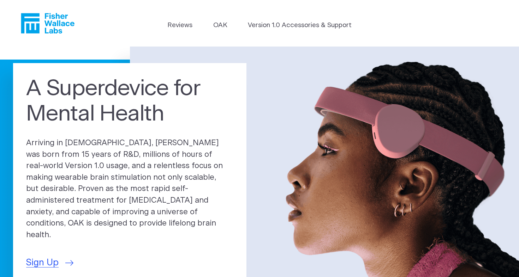 The image size is (519, 277). Describe the element at coordinates (50, 263) in the screenshot. I see `a: Sign Up` at that location.